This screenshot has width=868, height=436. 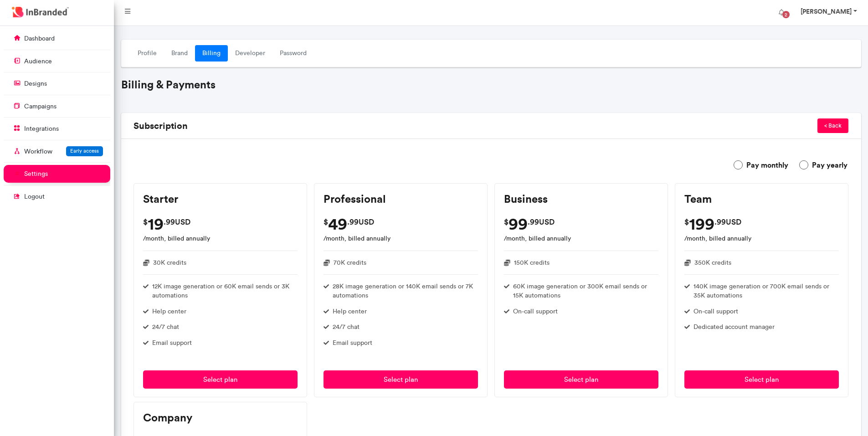 I want to click on span: Early access, so click(x=84, y=150).